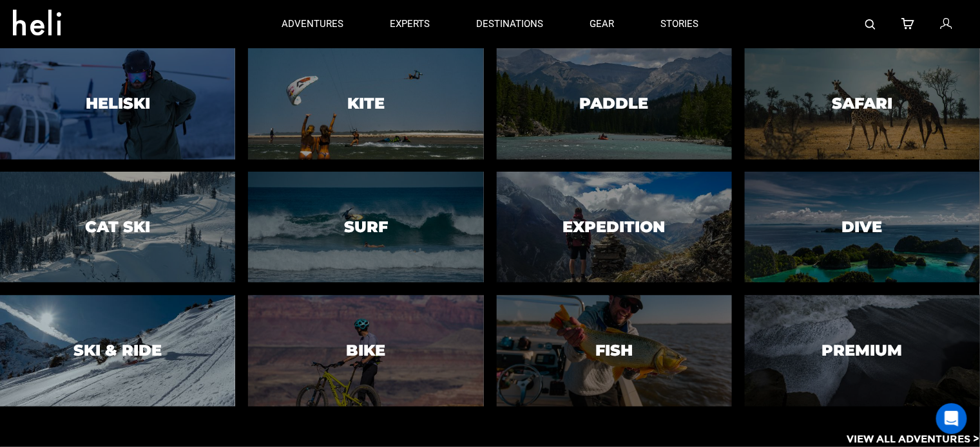  What do you see at coordinates (614, 351) in the screenshot?
I see `h3: Fish` at bounding box center [614, 351].